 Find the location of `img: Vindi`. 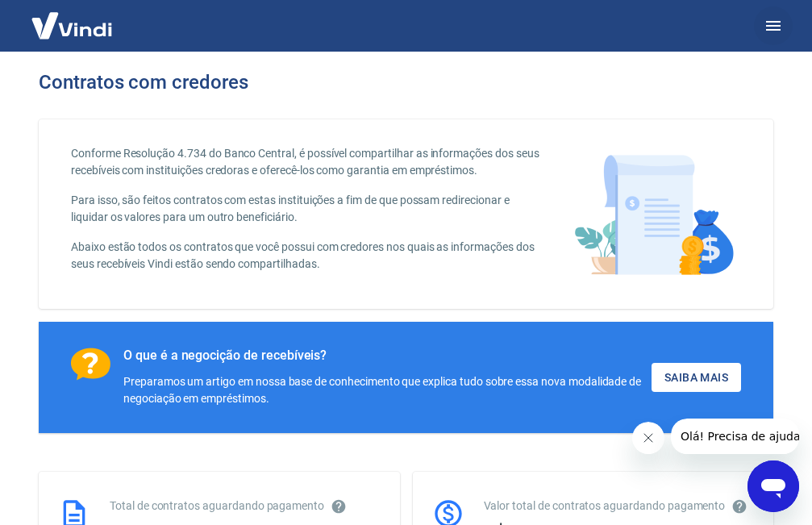

img: Vindi is located at coordinates (72, 25).